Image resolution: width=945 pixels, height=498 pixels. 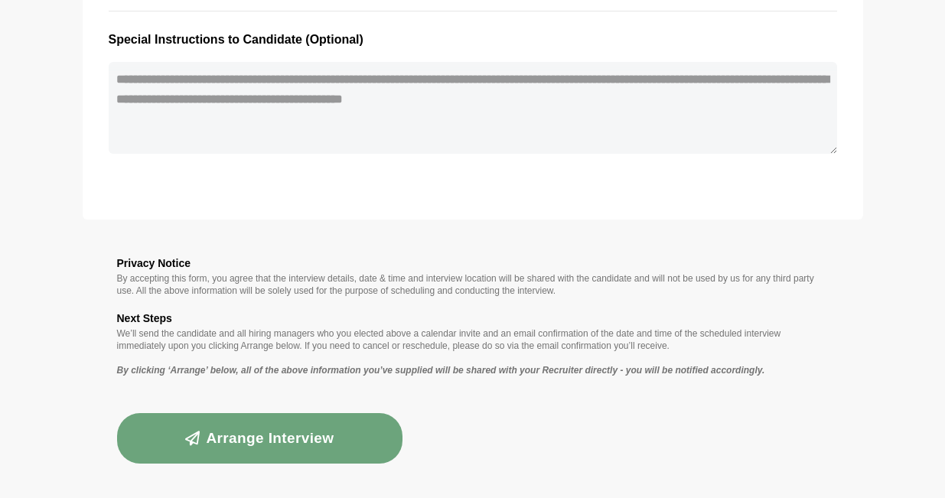 What do you see at coordinates (260, 439) in the screenshot?
I see `button: Arrange Interview` at bounding box center [260, 439].